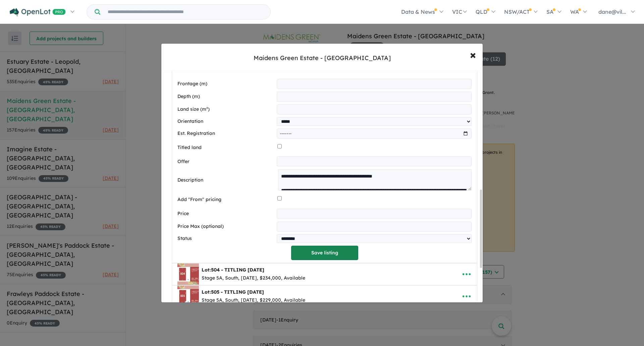 This screenshot has width=644, height=346. I want to click on label: Price Max (optional), so click(226, 227).